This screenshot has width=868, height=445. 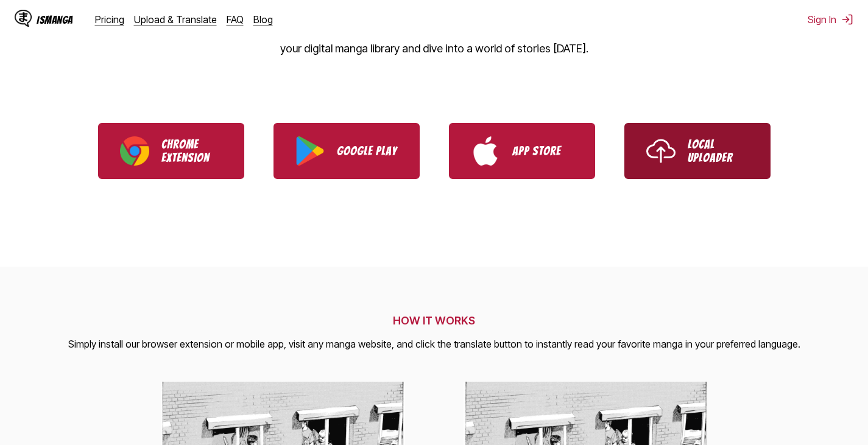 What do you see at coordinates (830, 19) in the screenshot?
I see `button: Sign In` at bounding box center [830, 19].